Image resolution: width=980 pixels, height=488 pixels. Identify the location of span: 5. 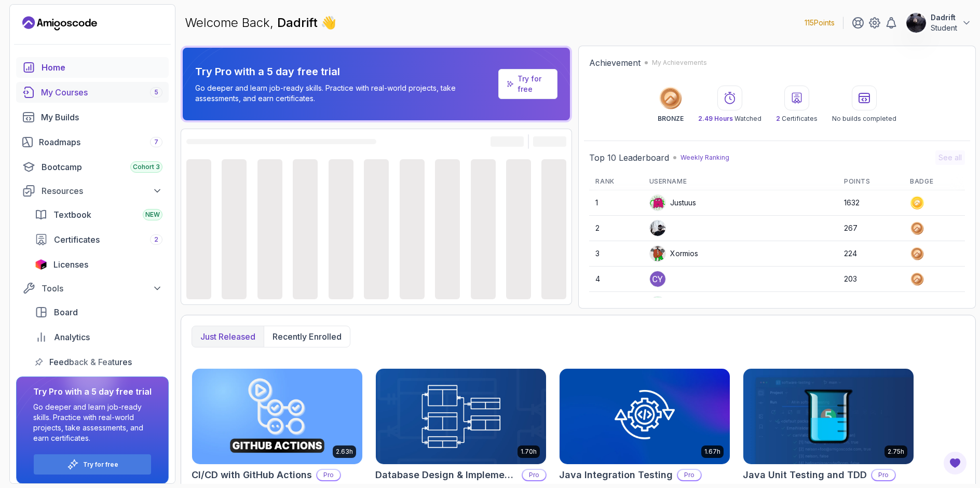
(156, 92).